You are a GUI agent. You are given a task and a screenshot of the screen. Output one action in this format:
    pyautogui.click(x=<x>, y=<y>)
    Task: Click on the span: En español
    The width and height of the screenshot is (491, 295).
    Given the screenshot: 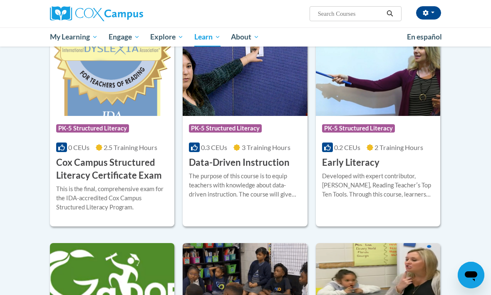 What is the action you would take?
    pyautogui.click(x=424, y=37)
    